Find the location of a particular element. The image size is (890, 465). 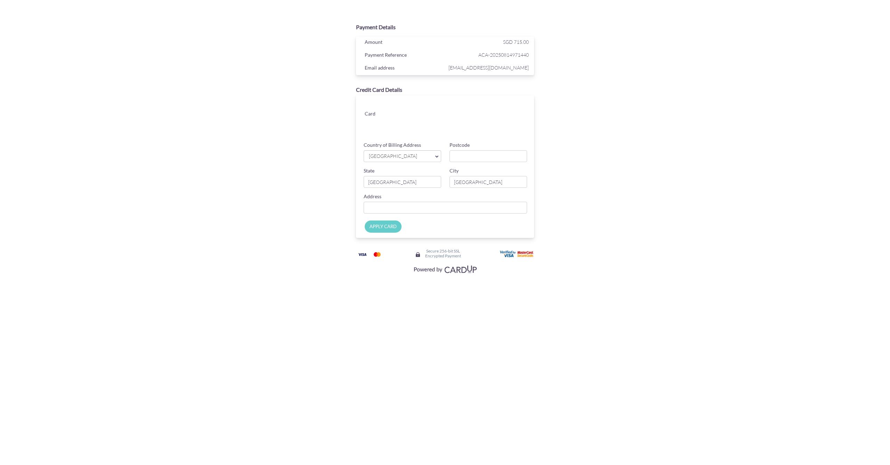

label: State is located at coordinates (369, 171).